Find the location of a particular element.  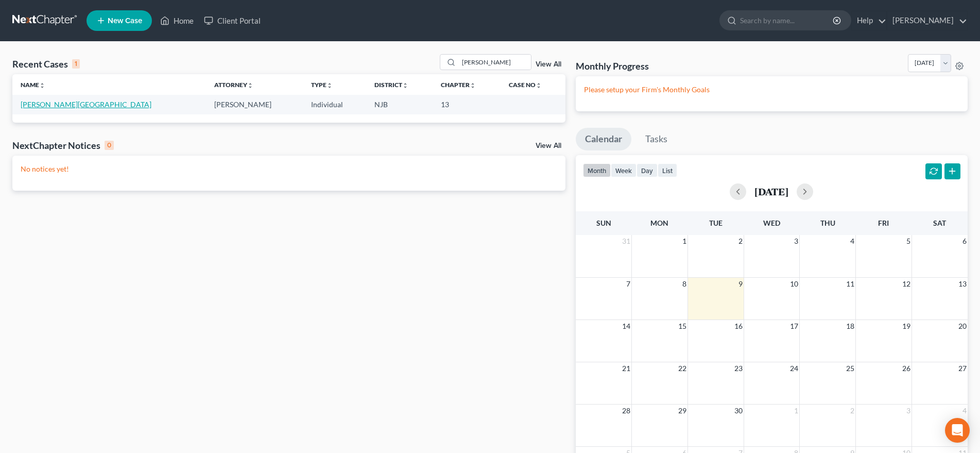

span: 22 is located at coordinates (683, 368).